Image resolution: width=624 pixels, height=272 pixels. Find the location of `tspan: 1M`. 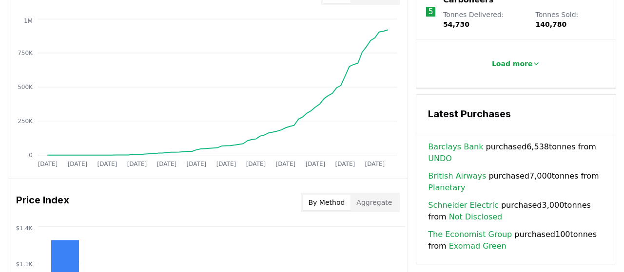

tspan: 1M is located at coordinates (28, 21).